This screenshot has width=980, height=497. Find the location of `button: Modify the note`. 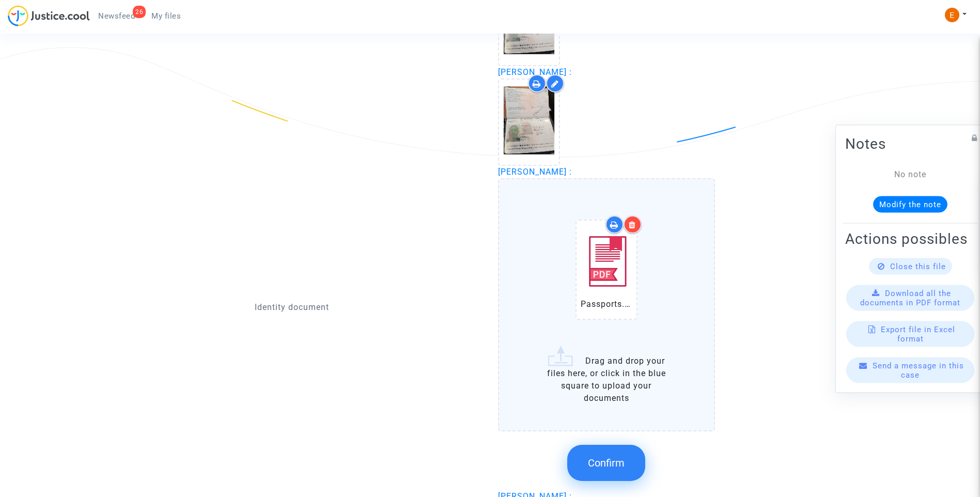

button: Modify the note is located at coordinates (910, 204).